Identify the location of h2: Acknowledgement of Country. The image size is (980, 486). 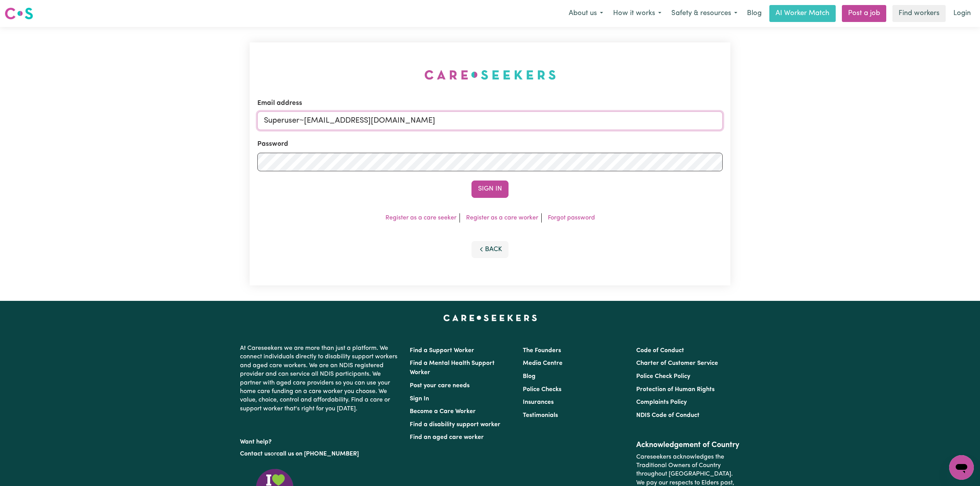
(688, 445).